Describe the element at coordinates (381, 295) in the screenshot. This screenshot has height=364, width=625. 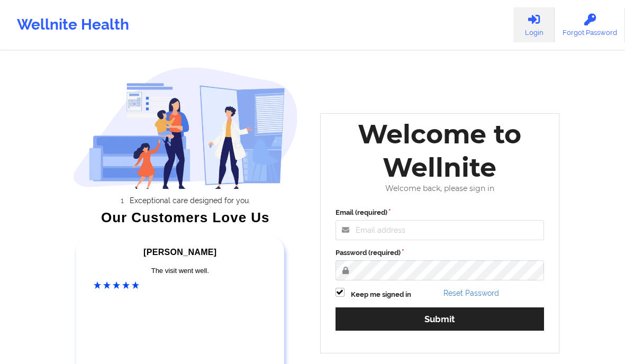
I see `label: Keep me signed in` at that location.